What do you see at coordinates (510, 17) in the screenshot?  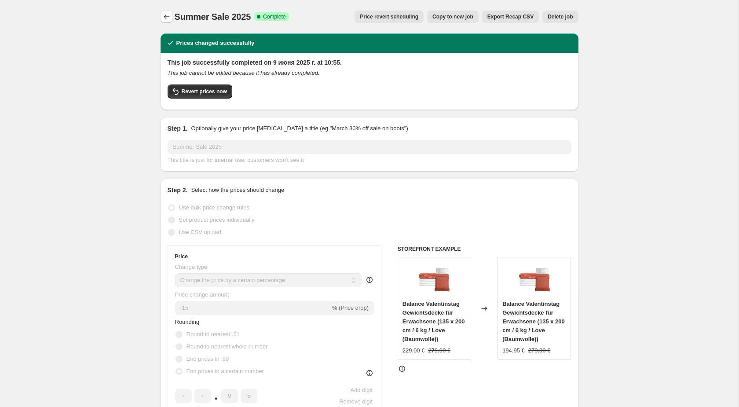 I see `span: Export Recap CSV` at bounding box center [510, 17].